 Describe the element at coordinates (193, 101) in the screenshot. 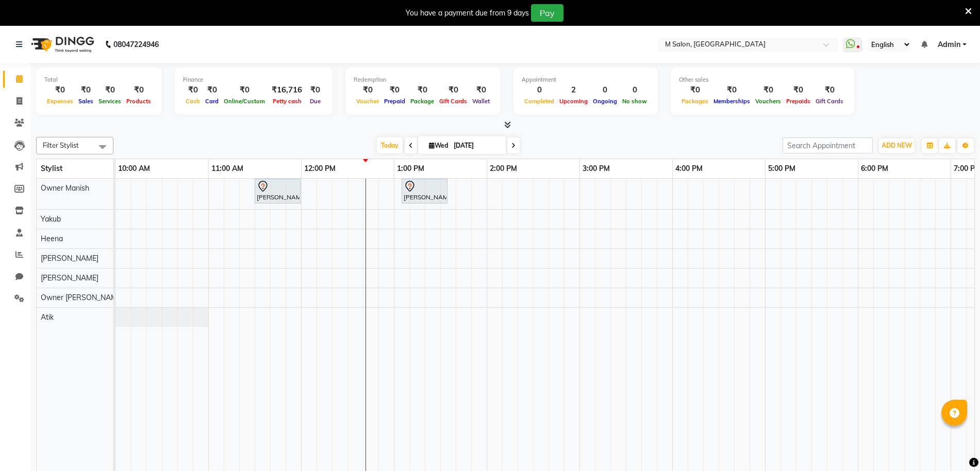

I see `span: Cash` at that location.